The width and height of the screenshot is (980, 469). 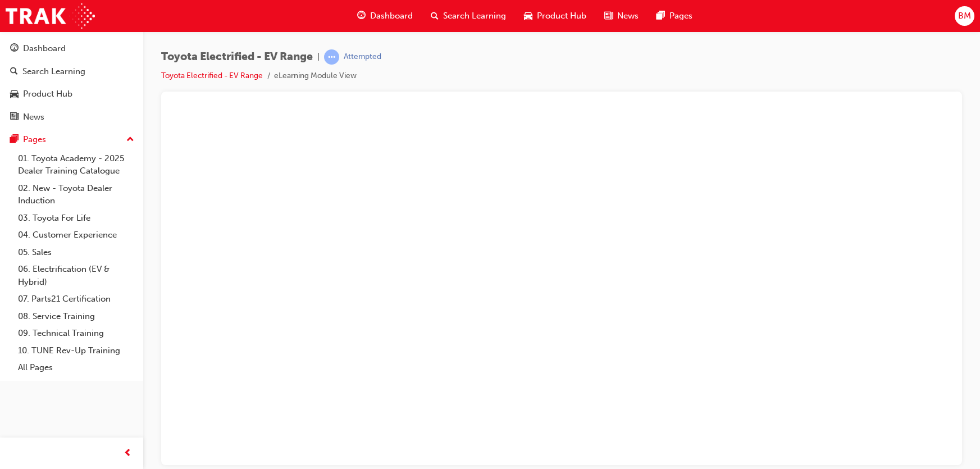 I want to click on a: guage-iconDashboard, so click(x=385, y=16).